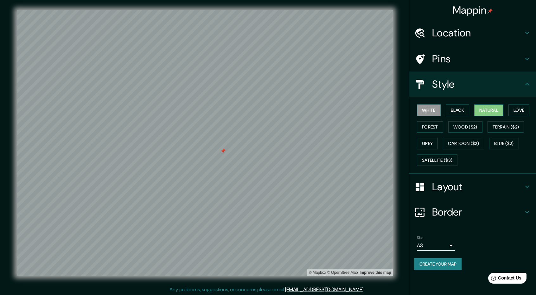 Image resolution: width=536 pixels, height=295 pixels. Describe the element at coordinates (473, 10) in the screenshot. I see `h4: Mappin` at that location.